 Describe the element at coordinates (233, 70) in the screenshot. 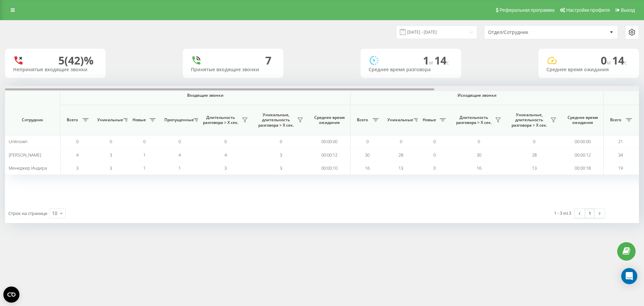

I see `div: Принятые входящие звонки` at that location.